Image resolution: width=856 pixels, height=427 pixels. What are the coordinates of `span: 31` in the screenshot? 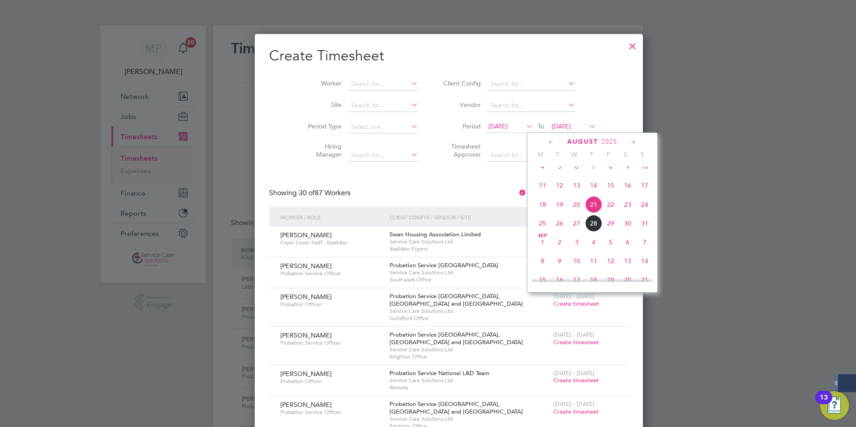 It's located at (645, 223).